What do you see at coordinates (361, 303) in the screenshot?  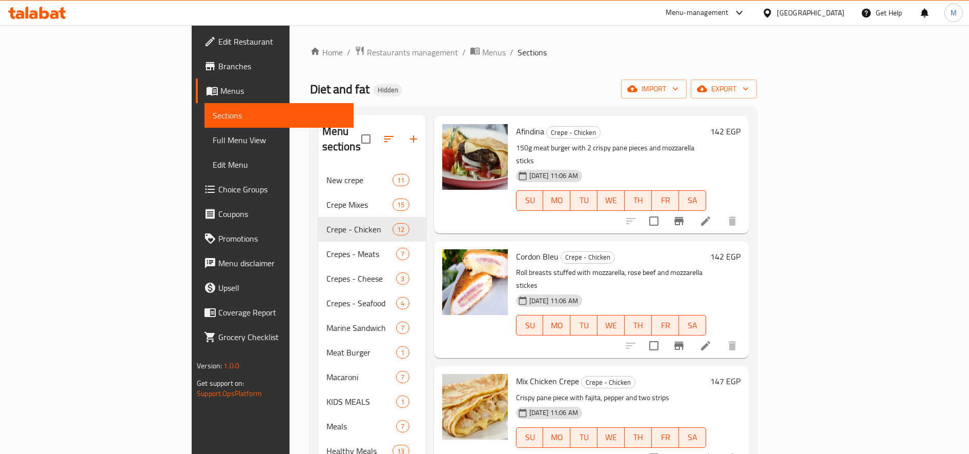 I see `div: Crepes - Seafood` at bounding box center [361, 303].